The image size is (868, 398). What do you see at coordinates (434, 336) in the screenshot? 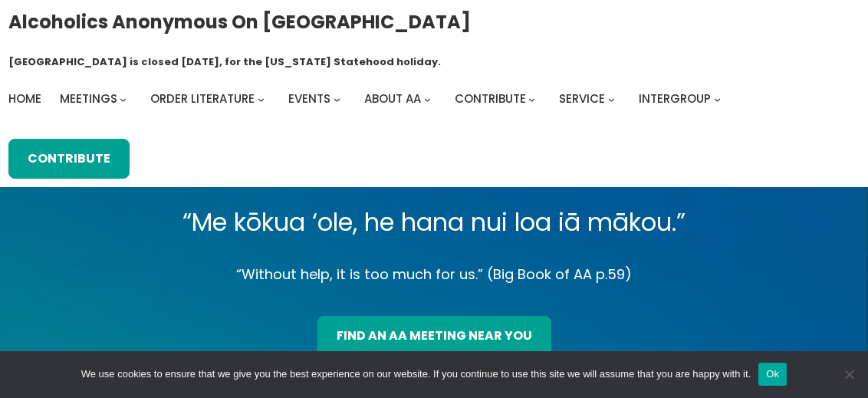
I see `a: find an aa meeting near you` at bounding box center [434, 336].